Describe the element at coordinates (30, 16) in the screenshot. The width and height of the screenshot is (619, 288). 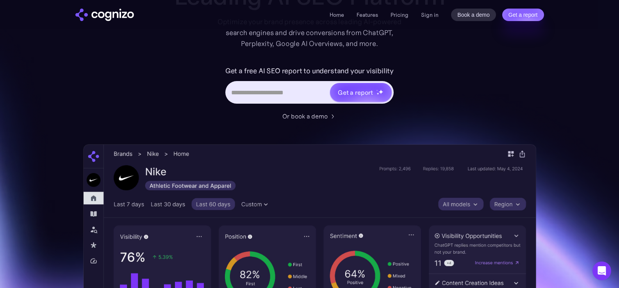
I see `div: v 4.0.25` at that location.